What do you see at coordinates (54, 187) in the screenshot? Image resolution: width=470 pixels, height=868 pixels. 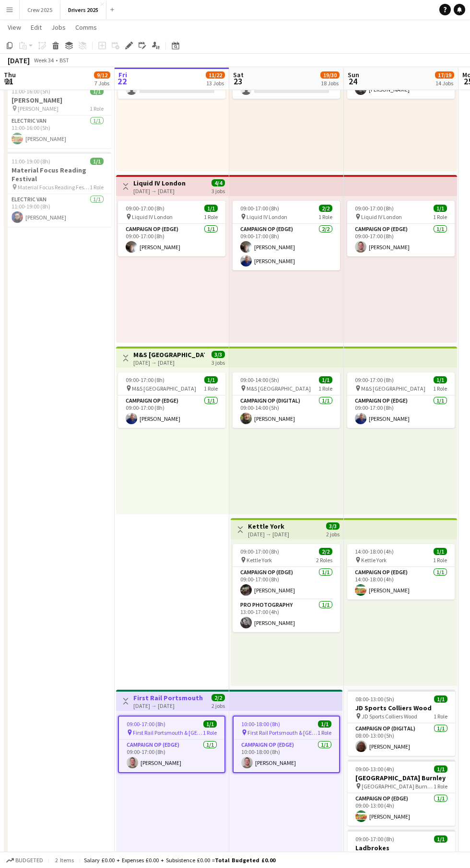 I see `span: Material Focus Reading Festival` at bounding box center [54, 187].